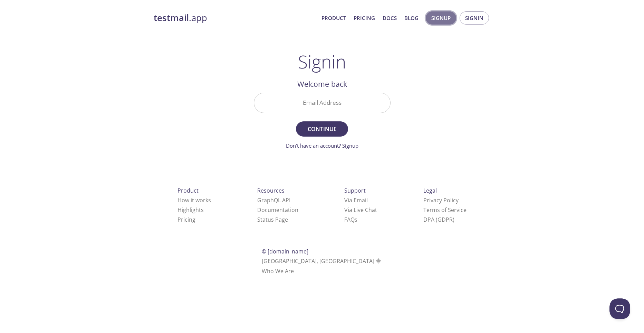 Image resolution: width=644 pixels, height=333 pixels. Describe the element at coordinates (441, 18) in the screenshot. I see `span: Signup` at that location.